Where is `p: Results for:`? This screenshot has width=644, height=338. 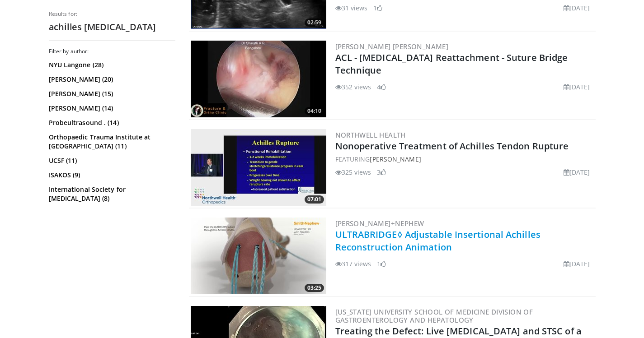
p: Results for: is located at coordinates (112, 14).